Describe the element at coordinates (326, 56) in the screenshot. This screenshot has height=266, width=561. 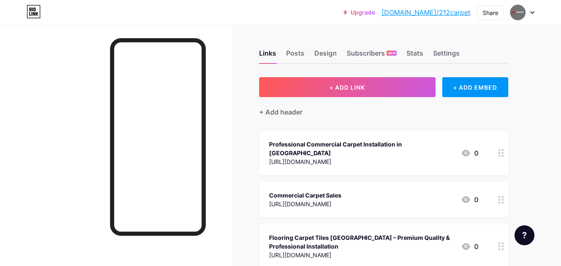
I see `div: Design` at that location.